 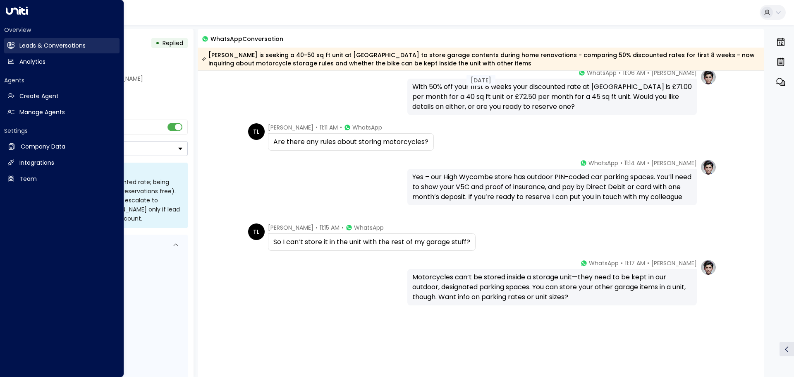 What do you see at coordinates (552, 187) in the screenshot?
I see `div: Yes – our High Wycombe store has outdoor PIN-coded car parking spaces. You’ll need to show your V...` at bounding box center [552, 187].